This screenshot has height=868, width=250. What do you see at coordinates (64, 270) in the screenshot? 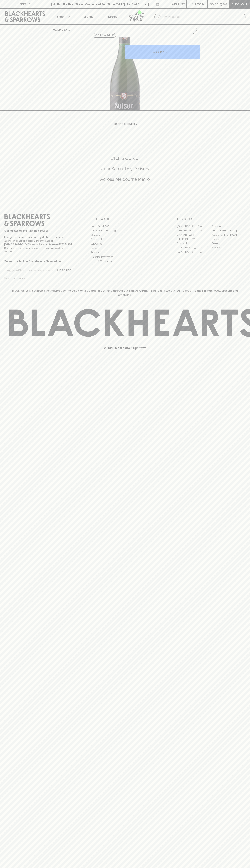
I see `p: SUBSCRIBE` at bounding box center [64, 270].